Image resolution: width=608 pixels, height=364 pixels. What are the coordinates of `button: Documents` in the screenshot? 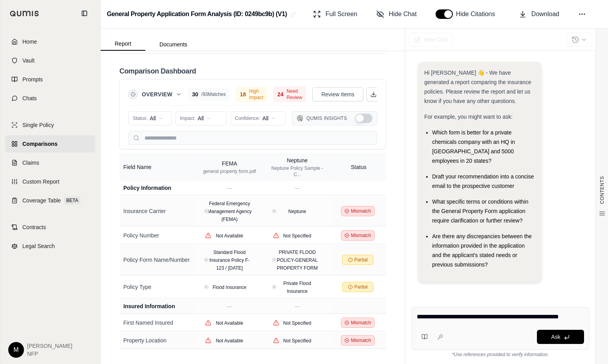 It's located at (173, 44).